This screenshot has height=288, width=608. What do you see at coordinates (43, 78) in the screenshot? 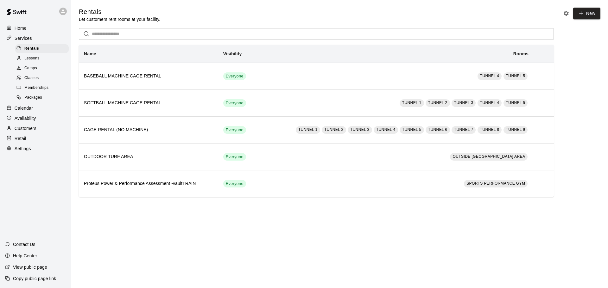
I see `a: Classes` at bounding box center [43, 78].